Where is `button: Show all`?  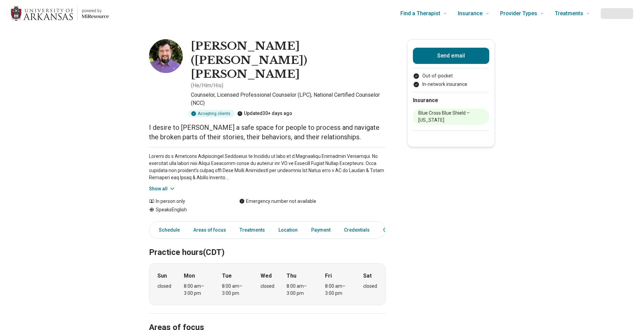 button: Show all is located at coordinates (162, 189).